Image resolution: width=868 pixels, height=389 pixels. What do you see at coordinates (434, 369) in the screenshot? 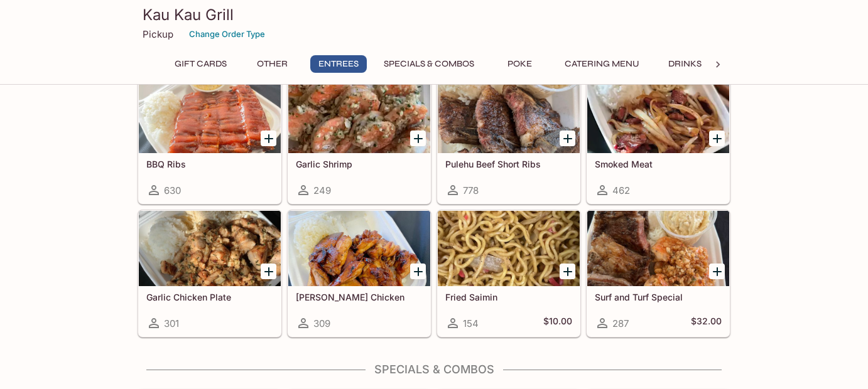
I see `h4: Specials & Combos` at bounding box center [434, 369].